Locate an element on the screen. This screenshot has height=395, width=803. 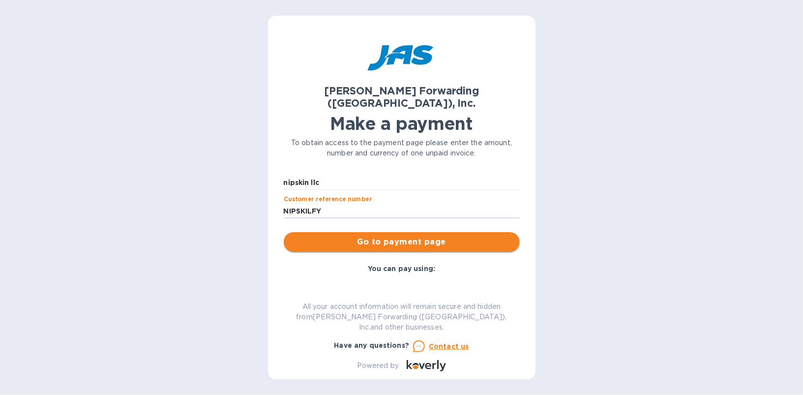
input: Enter business name is located at coordinates (402, 183).